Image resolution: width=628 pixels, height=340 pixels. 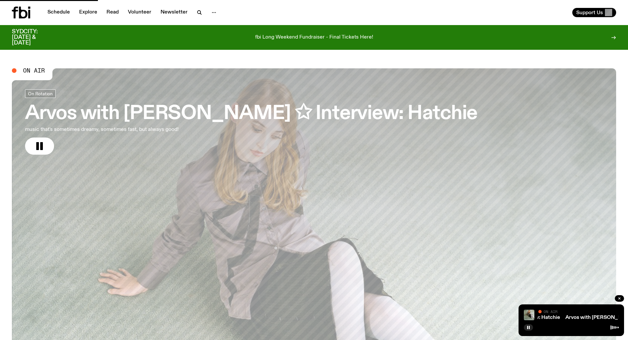 What do you see at coordinates (589, 13) in the screenshot?
I see `span: Support Us` at bounding box center [589, 13].